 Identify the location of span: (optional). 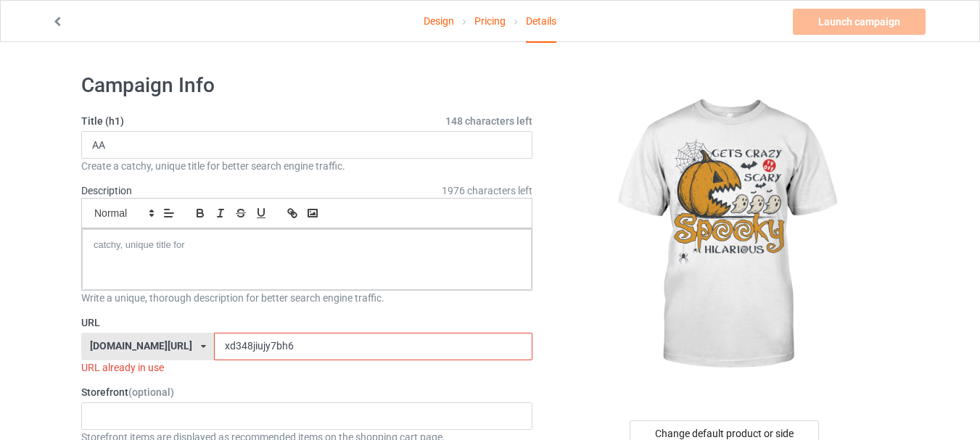
(150, 392).